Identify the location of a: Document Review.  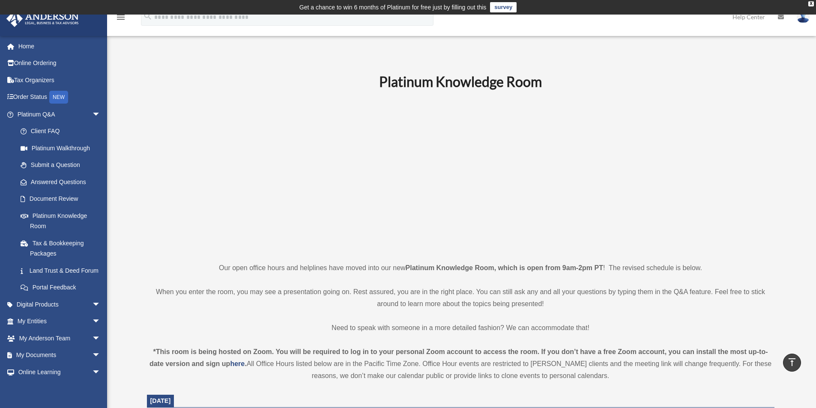
(63, 199).